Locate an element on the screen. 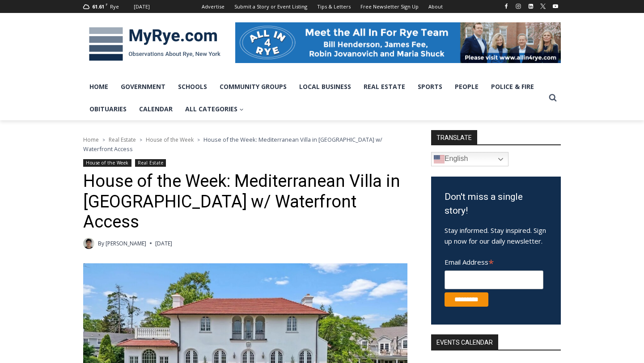 Image resolution: width=644 pixels, height=363 pixels. a: All Categories is located at coordinates (214, 109).